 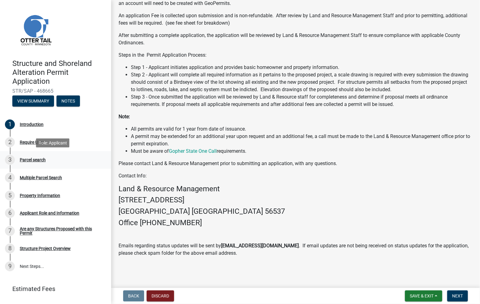 I want to click on p: Emails regarding status updates will be sent by . If email updates are not being received on stat..., so click(x=295, y=250).